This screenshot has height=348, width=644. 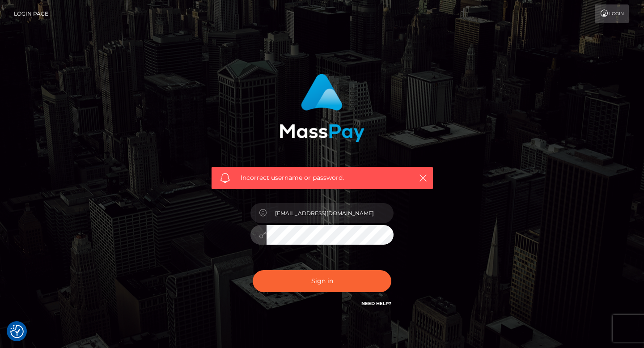 I want to click on img: Revisit consent button, so click(x=17, y=332).